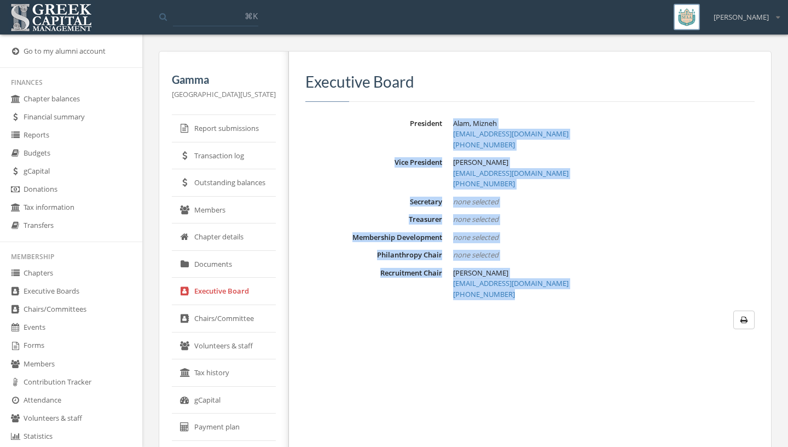 The image size is (788, 447). Describe the element at coordinates (224, 427) in the screenshot. I see `a: Payment plan` at that location.